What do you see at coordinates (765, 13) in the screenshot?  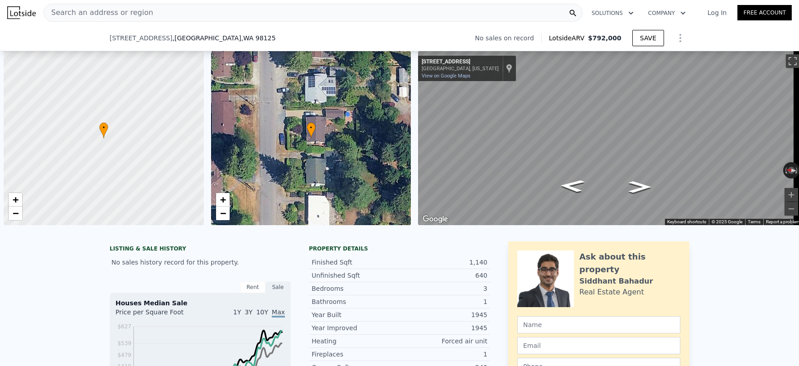 I see `a: Free Account` at bounding box center [765, 13].